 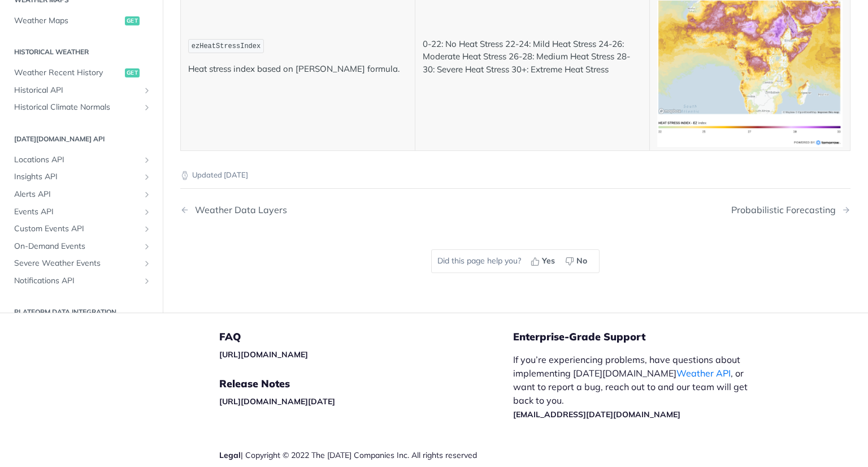 I want to click on span: Locations API, so click(x=77, y=160).